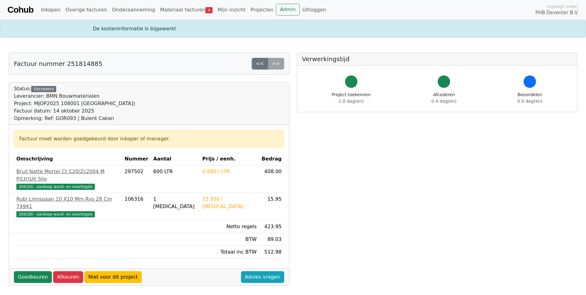 The height and width of the screenshot is (295, 586). I want to click on div: Status:, so click(74, 104).